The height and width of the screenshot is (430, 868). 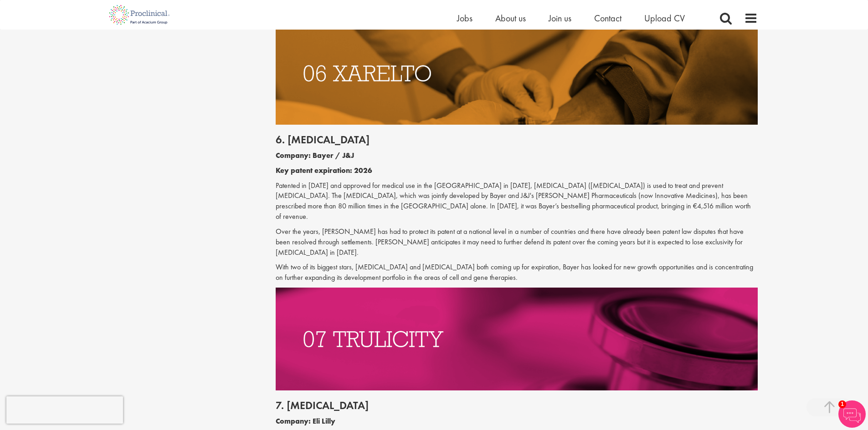 What do you see at coordinates (560, 18) in the screenshot?
I see `a: Join us` at bounding box center [560, 18].